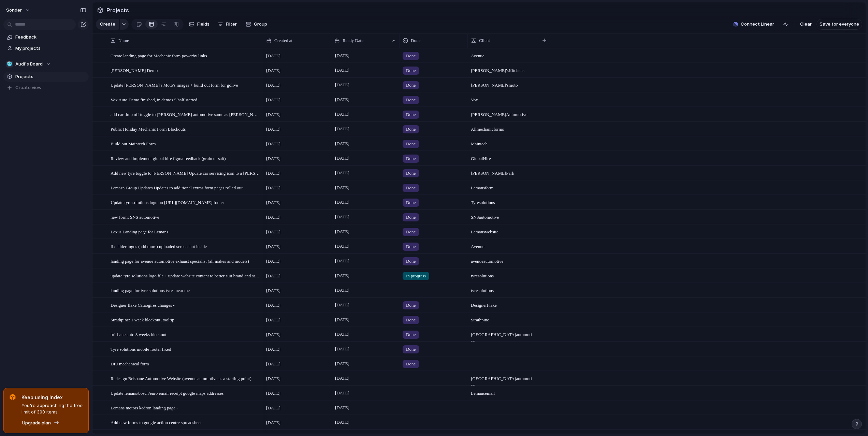 Image resolution: width=868 pixels, height=436 pixels. Describe the element at coordinates (46, 88) in the screenshot. I see `button: Create view` at that location.